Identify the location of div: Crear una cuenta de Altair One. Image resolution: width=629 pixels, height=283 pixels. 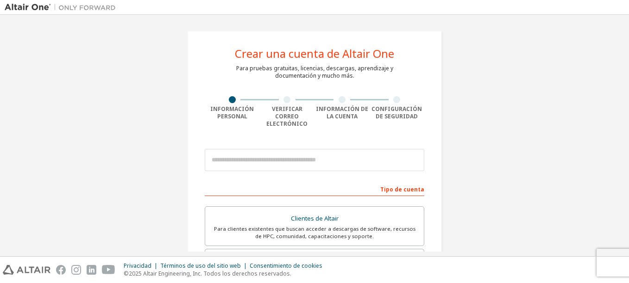
(315, 54).